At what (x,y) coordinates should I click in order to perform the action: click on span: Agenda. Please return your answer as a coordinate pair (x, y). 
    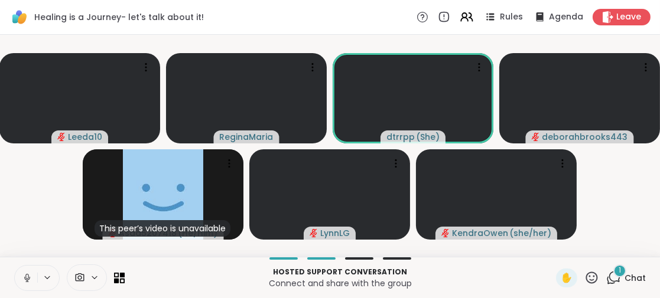
    Looking at the image, I should click on (566, 17).